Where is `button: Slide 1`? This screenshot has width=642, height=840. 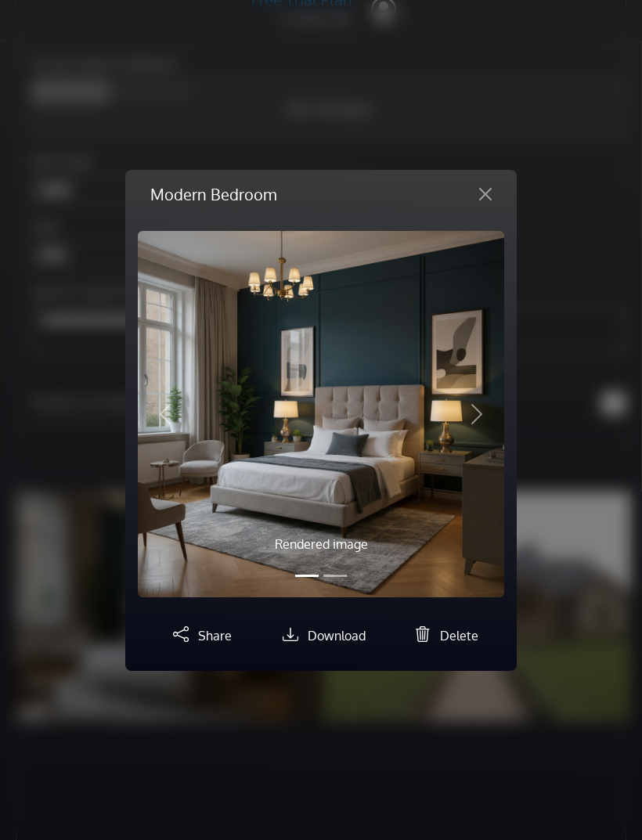
button: Slide 1 is located at coordinates (307, 575).